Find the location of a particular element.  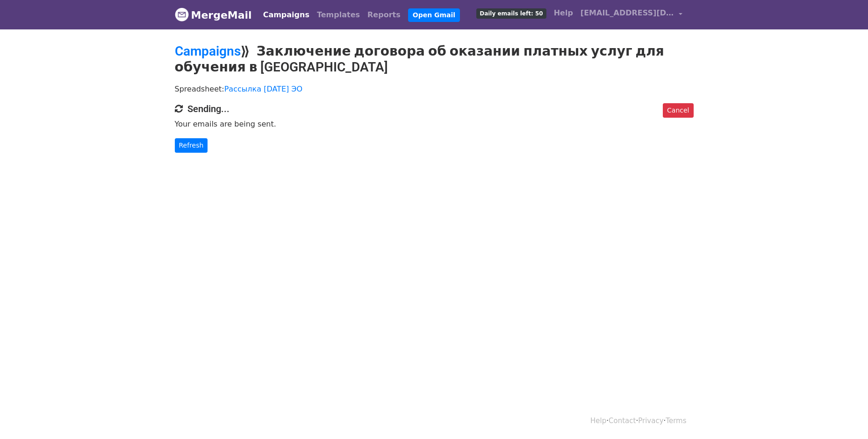

a: Refresh is located at coordinates (191, 145).